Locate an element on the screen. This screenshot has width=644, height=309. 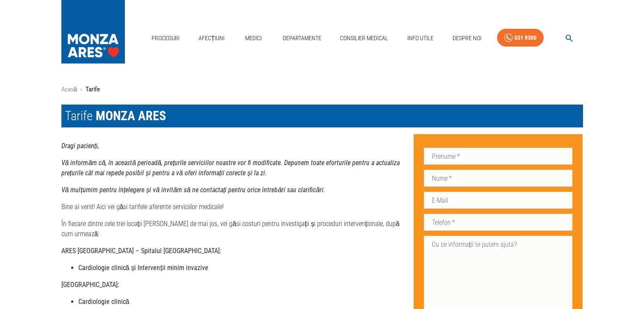
a: Afecțiuni is located at coordinates (212, 38).